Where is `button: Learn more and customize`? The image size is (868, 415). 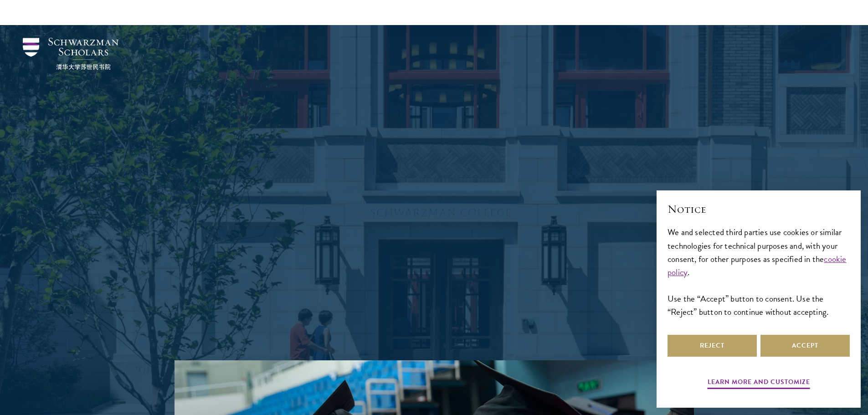 button: Learn more and customize is located at coordinates (759, 383).